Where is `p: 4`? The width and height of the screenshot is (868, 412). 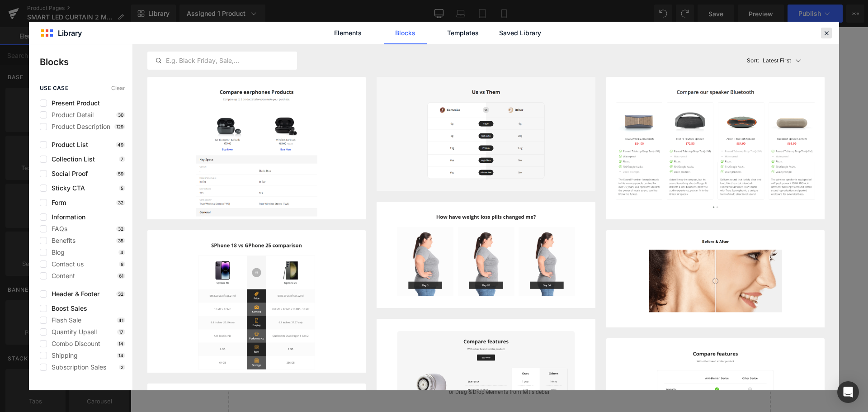
p: 4 is located at coordinates (121, 252).